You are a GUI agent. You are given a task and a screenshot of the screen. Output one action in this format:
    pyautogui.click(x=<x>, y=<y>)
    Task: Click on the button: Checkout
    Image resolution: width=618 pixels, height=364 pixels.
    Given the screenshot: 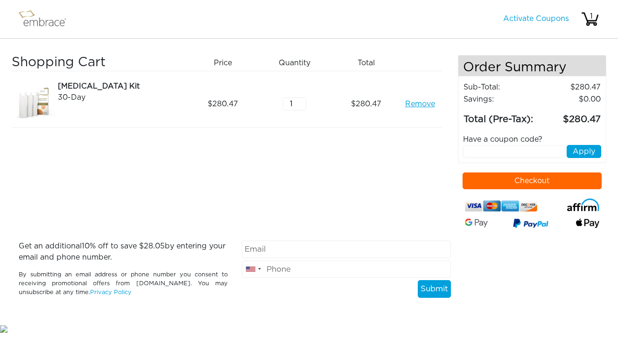 What is the action you would take?
    pyautogui.click(x=532, y=181)
    